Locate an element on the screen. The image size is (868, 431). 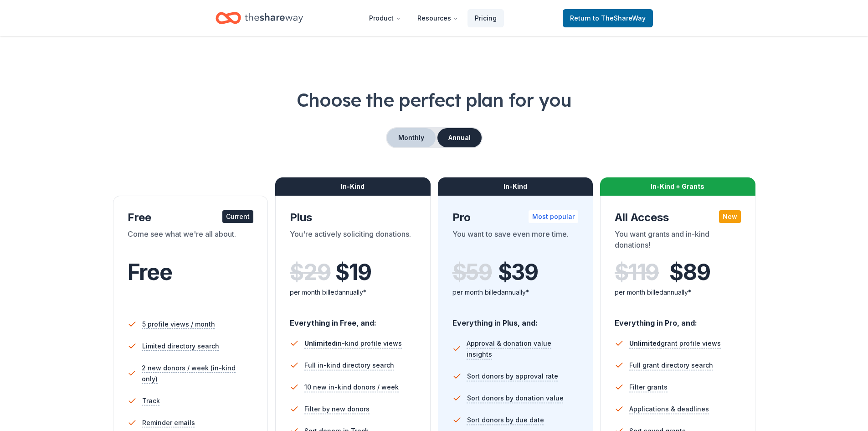
div: Plus is located at coordinates (353, 218).